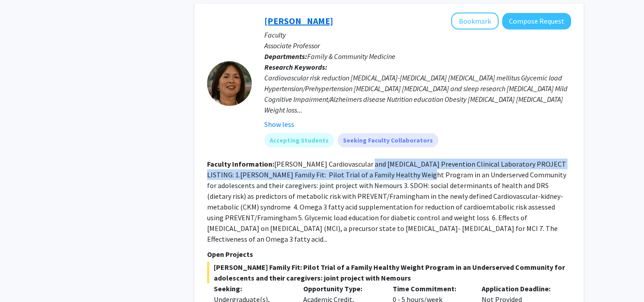 The width and height of the screenshot is (644, 302). What do you see at coordinates (296, 67) in the screenshot?
I see `b: Research Keywords:` at bounding box center [296, 67].